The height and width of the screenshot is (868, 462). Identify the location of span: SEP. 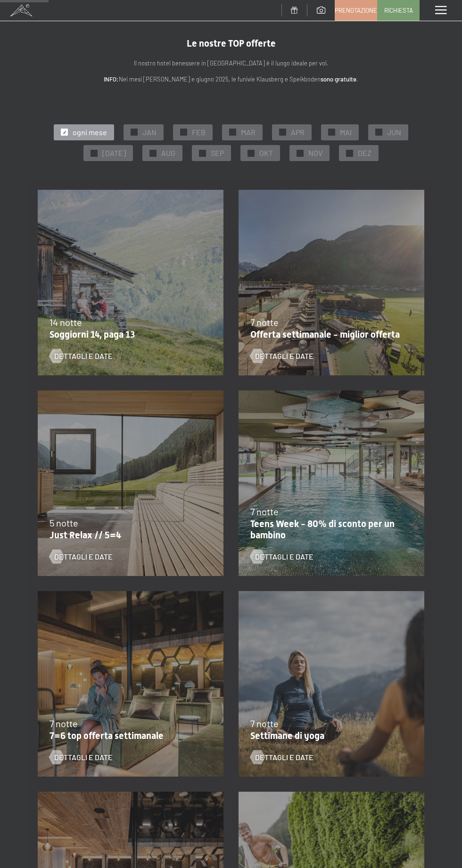
(217, 153).